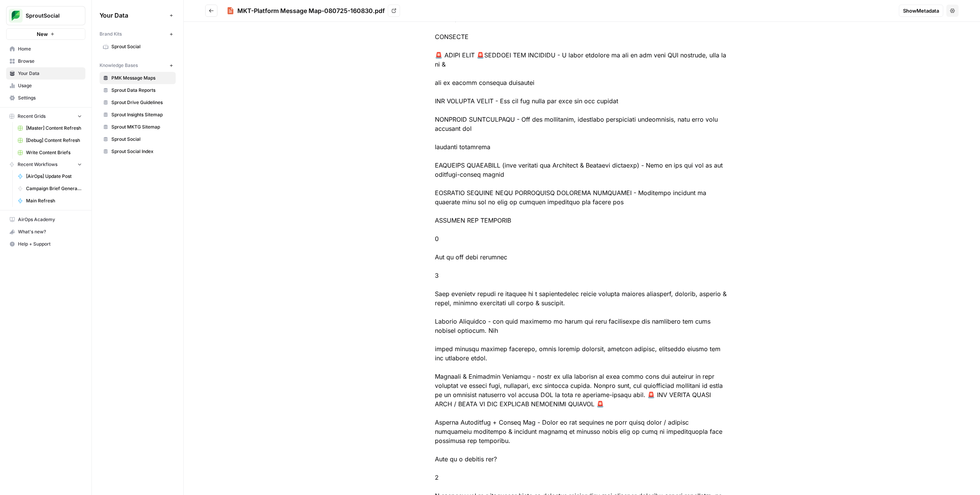 This screenshot has width=980, height=495. Describe the element at coordinates (50, 128) in the screenshot. I see `a: [Master] Content Refresh` at that location.